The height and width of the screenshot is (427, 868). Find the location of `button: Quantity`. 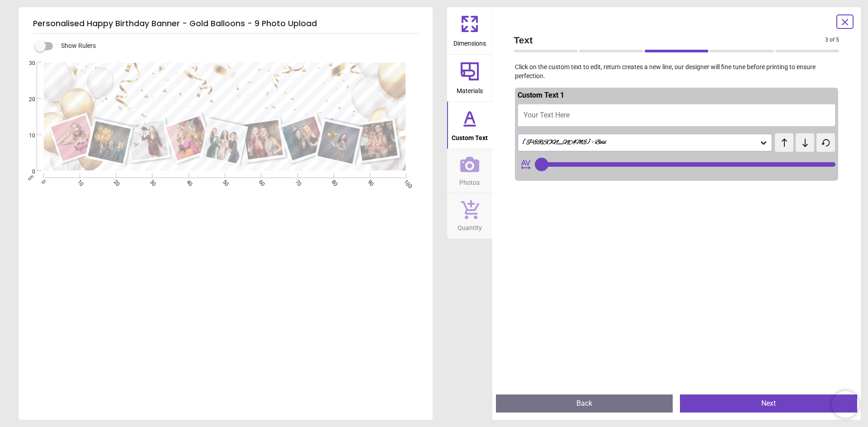

button: Quantity is located at coordinates (470, 216).